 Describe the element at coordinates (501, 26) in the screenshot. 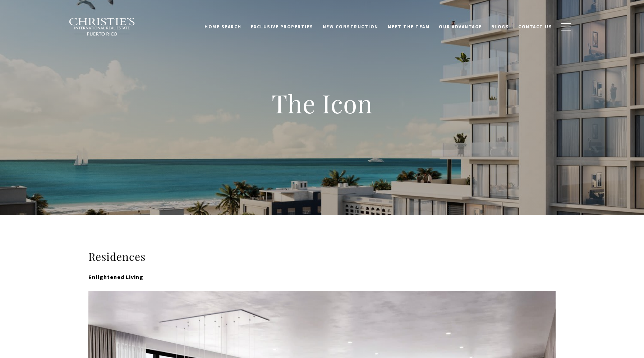

I see `span: Blogs` at that location.